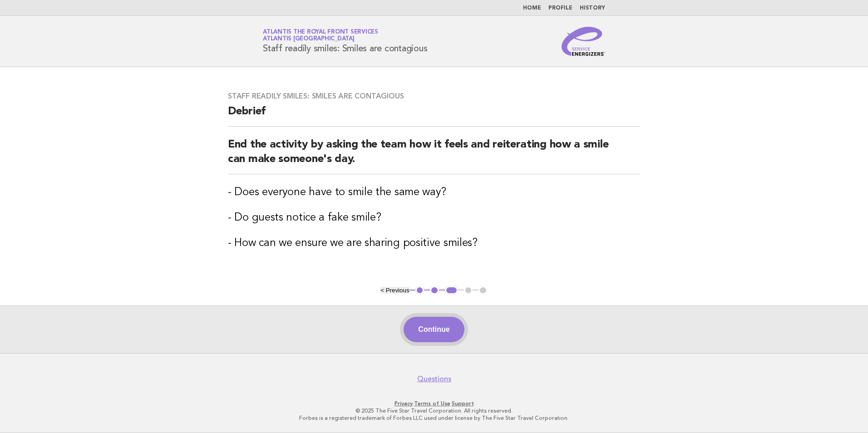  I want to click on a: Terms of Use, so click(432, 404).